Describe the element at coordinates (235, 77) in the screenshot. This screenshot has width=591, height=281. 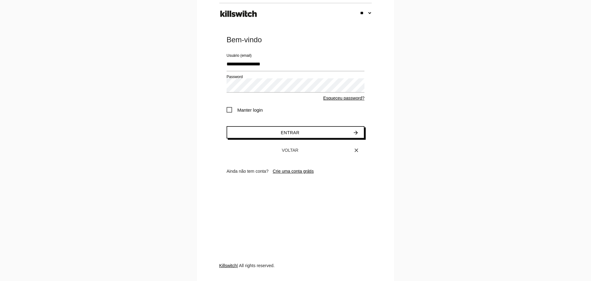
I see `label: Password` at that location.